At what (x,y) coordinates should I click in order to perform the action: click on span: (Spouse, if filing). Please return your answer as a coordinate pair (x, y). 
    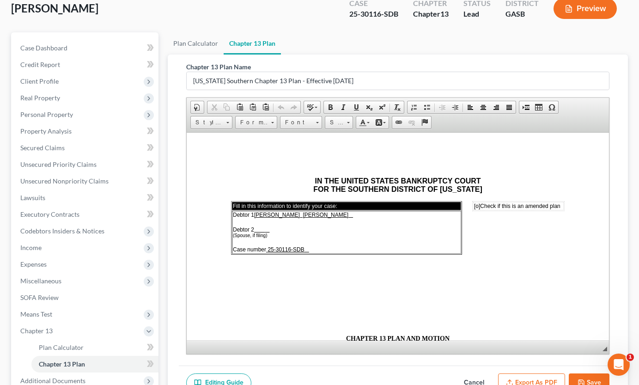
    Looking at the image, I should click on (63, 103).